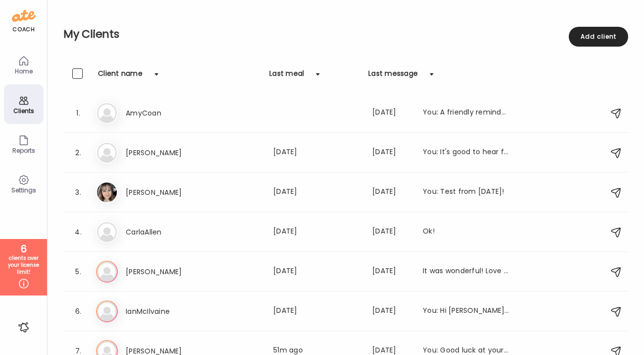  I want to click on div: Clients, so click(23, 110).